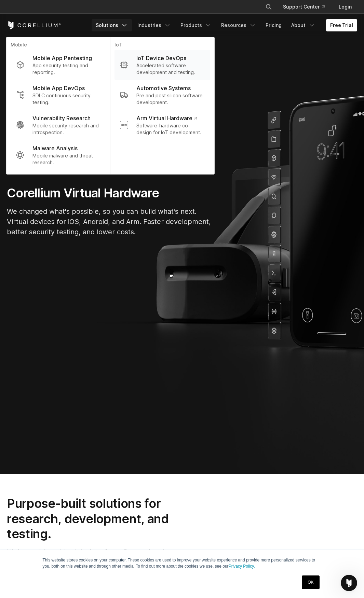  What do you see at coordinates (182, 563) in the screenshot?
I see `p: This website stores cookies on your computer. These cookies are used to improve your website expe...` at bounding box center [182, 563].